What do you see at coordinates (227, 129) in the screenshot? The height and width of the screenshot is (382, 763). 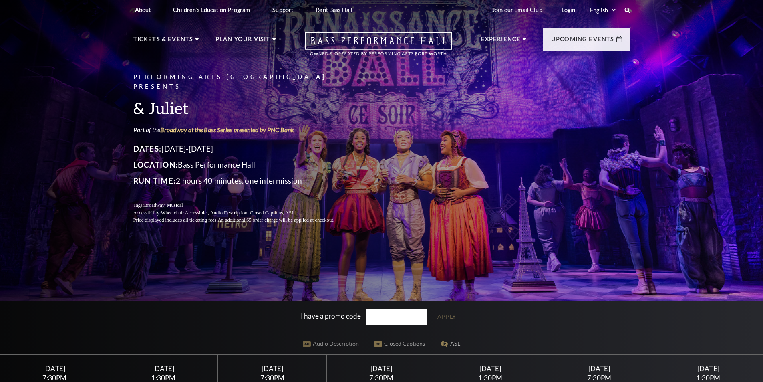 I see `a: Broadway at the Bass Series presented by PNC Bank` at bounding box center [227, 129].